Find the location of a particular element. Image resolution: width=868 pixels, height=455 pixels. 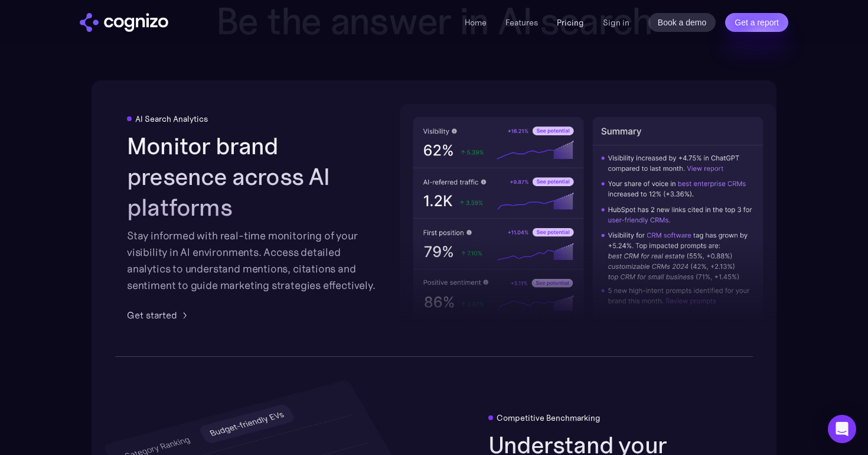

div: Competitive Benchmarking is located at coordinates (548, 417).